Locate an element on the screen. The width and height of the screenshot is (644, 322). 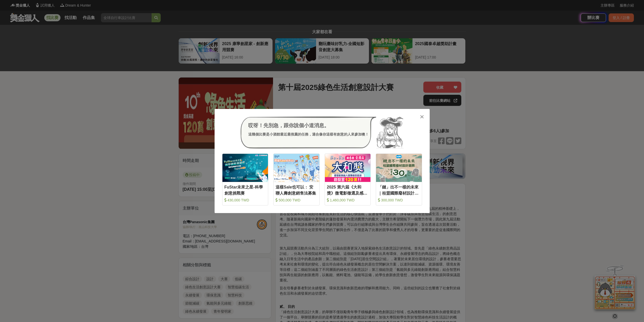
div: 2025 第六屆《大和獎》微電影徵選及感人實事分享 is located at coordinates (348, 189).